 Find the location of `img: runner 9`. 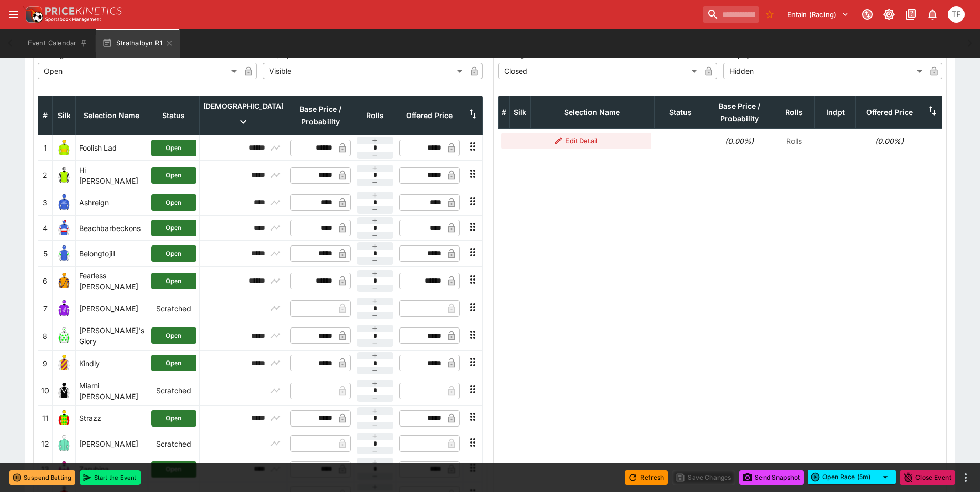

img: runner 9 is located at coordinates (64, 363).